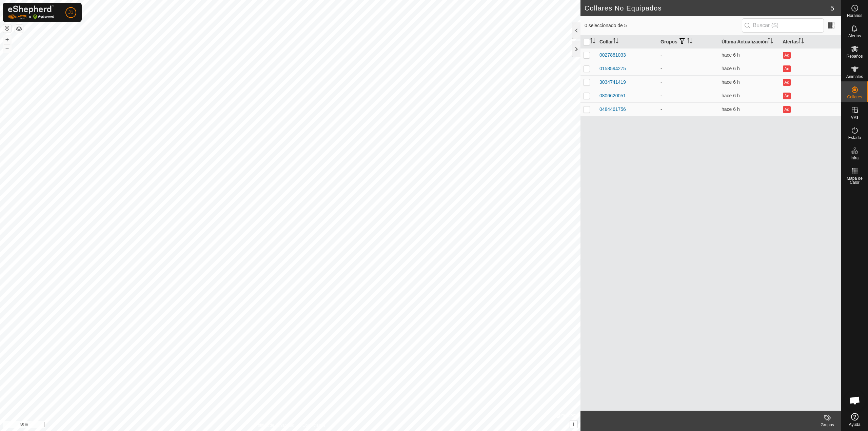  I want to click on span: Rebaños, so click(854, 57).